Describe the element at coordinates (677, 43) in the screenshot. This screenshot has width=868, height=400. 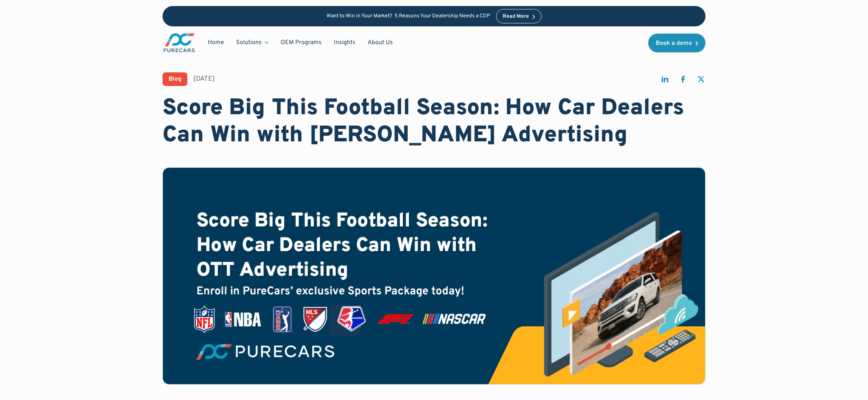
I see `a: Book a demo` at that location.